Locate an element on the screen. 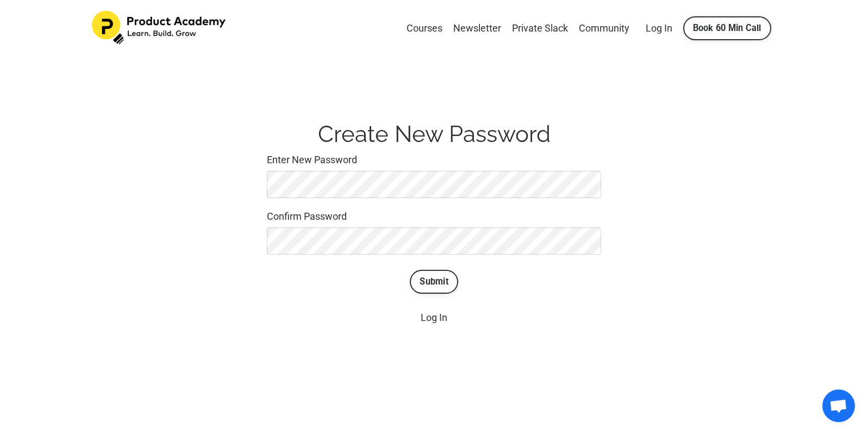  a: Courses is located at coordinates (424, 29).